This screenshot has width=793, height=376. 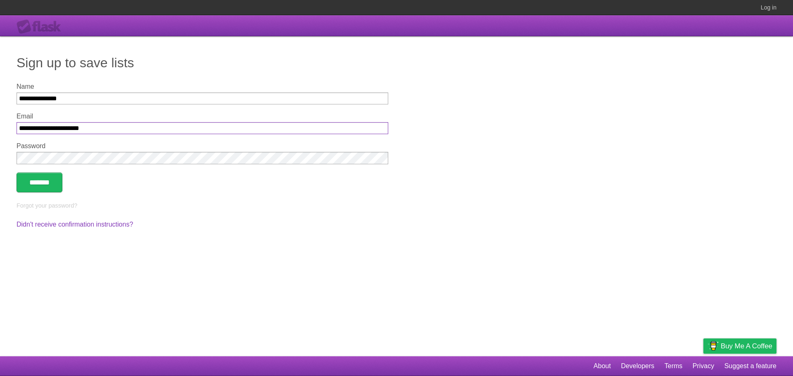 I want to click on a: Privacy, so click(x=703, y=366).